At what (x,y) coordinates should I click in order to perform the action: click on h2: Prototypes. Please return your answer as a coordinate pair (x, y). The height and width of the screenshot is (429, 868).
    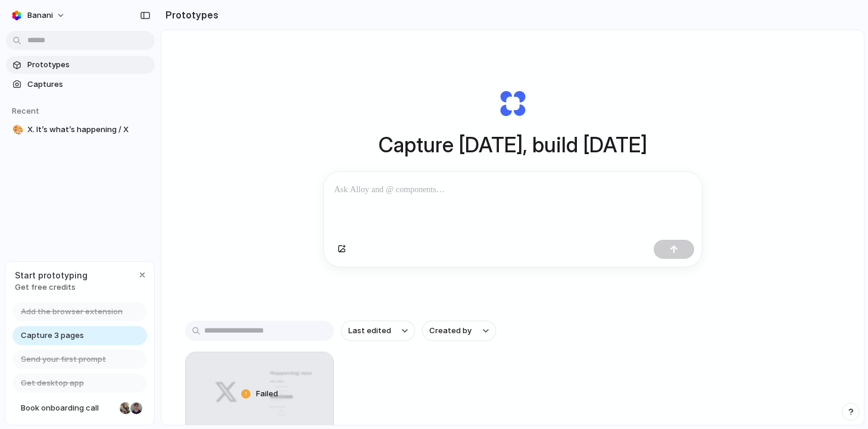
    Looking at the image, I should click on (190, 15).